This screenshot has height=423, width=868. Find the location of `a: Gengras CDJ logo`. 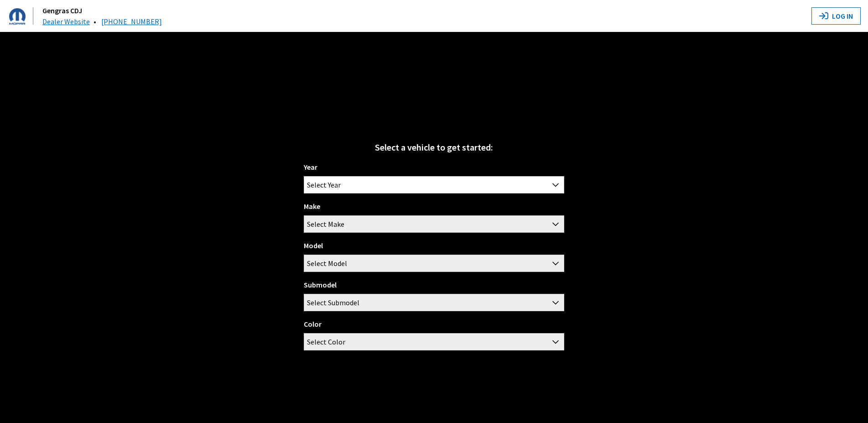

a: Gengras CDJ logo is located at coordinates (24, 16).